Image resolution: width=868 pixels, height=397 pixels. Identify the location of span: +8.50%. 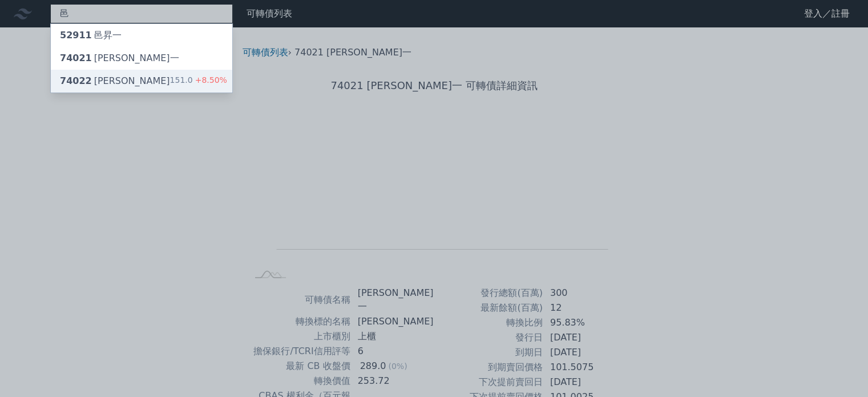
(210, 80).